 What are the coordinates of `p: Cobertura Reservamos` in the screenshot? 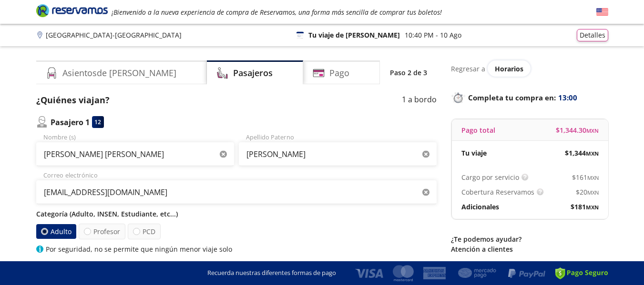 It's located at (497, 192).